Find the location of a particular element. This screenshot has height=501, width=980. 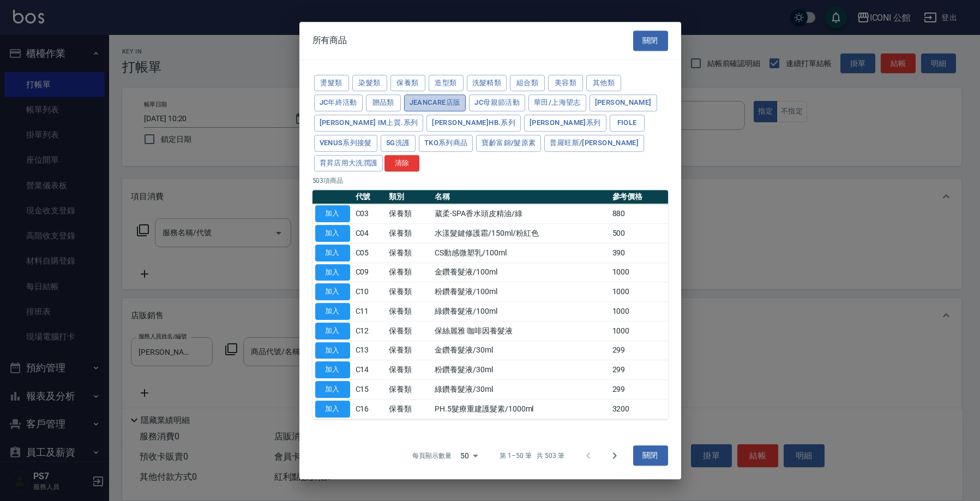

button: TKO系列商品 is located at coordinates (447, 143).